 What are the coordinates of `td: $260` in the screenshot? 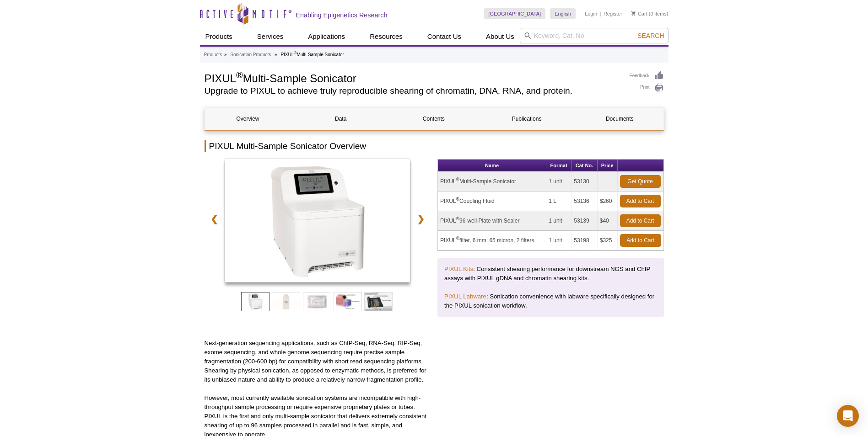 It's located at (607, 201).